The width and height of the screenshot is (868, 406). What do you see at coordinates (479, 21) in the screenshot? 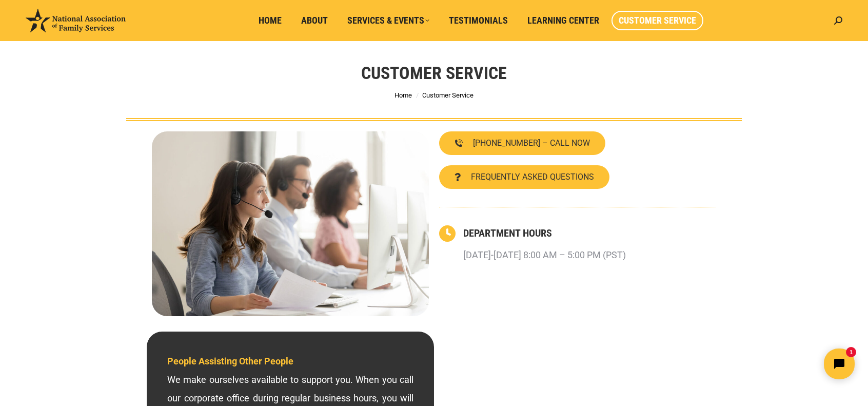
I see `a: Testimonials` at bounding box center [479, 21].